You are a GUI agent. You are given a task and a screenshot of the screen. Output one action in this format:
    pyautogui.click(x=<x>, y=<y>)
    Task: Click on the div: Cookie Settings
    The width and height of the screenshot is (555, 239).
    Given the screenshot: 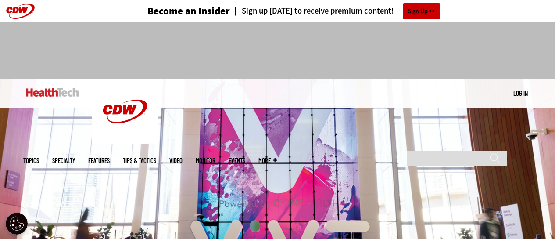 What is the action you would take?
    pyautogui.click(x=17, y=223)
    